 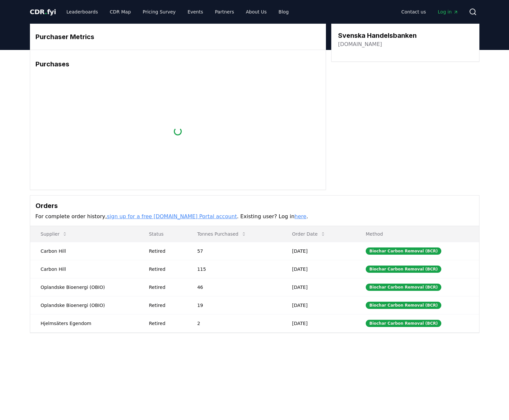 I want to click on a: Partners, so click(x=224, y=12).